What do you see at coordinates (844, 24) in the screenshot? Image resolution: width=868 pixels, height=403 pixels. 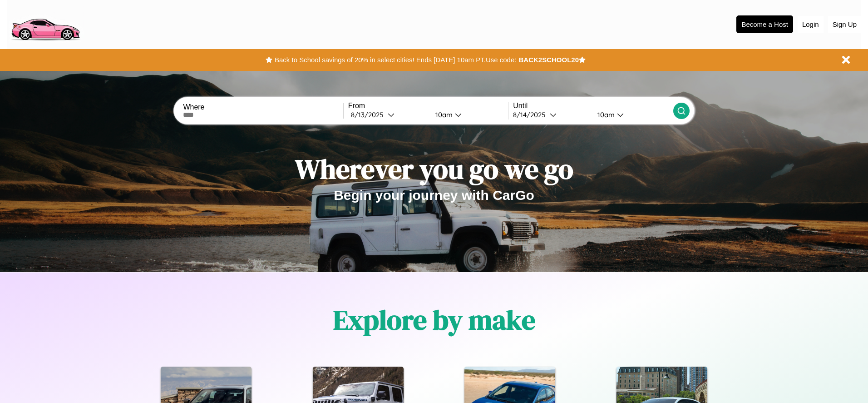 I see `button: Sign Up` at bounding box center [844, 24].